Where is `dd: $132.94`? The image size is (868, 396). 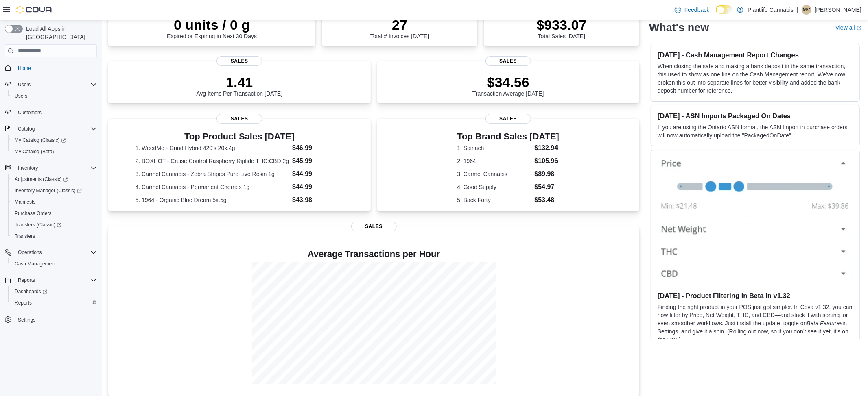
dd: $132.94 is located at coordinates (547, 148).